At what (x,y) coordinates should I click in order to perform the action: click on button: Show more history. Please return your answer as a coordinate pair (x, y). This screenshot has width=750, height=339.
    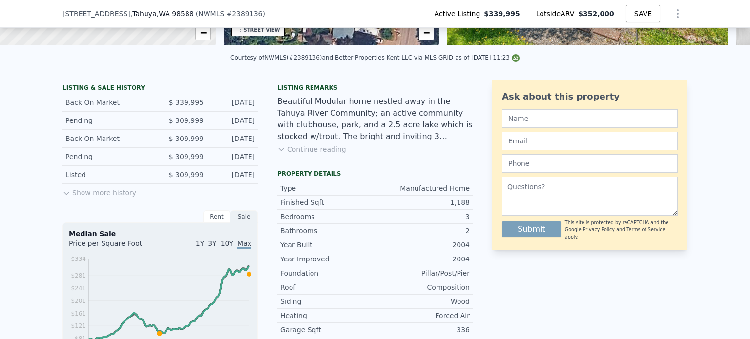
    Looking at the image, I should click on (99, 191).